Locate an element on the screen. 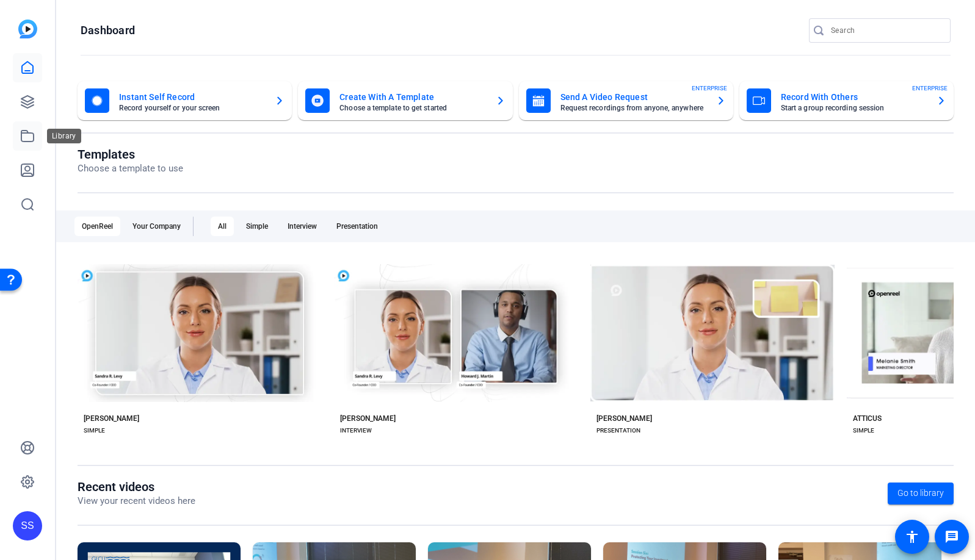 This screenshot has height=560, width=975. button: Instant Self RecordRecord yourself or your screen is located at coordinates (185, 101).